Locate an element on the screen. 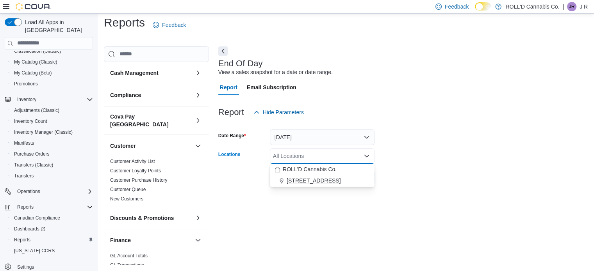 Image resolution: width=594 pixels, height=271 pixels. h3: Cash Management is located at coordinates (134, 73).